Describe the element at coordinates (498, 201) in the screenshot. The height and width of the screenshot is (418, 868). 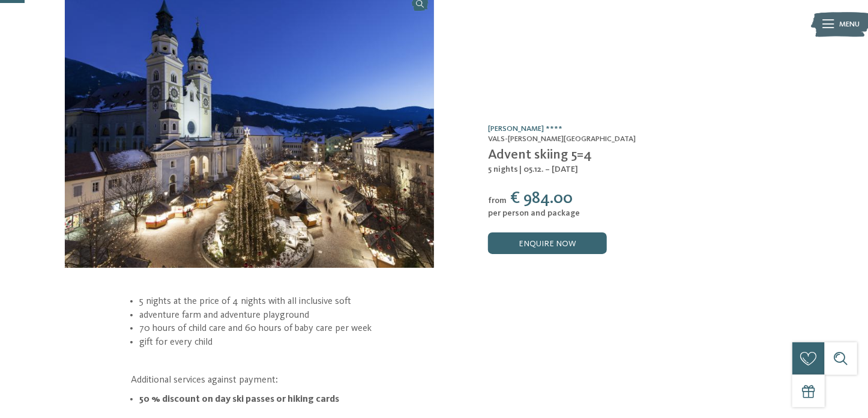
I see `span: from` at that location.